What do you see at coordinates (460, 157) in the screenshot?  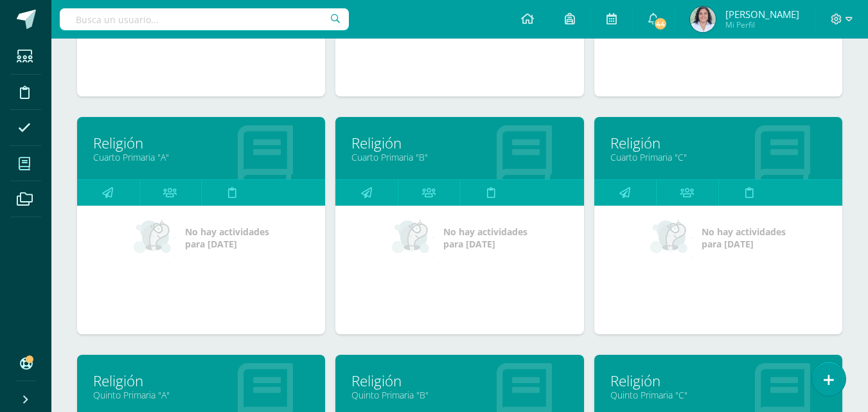 I see `a: Cuarto Primaria "B"` at bounding box center [460, 157].